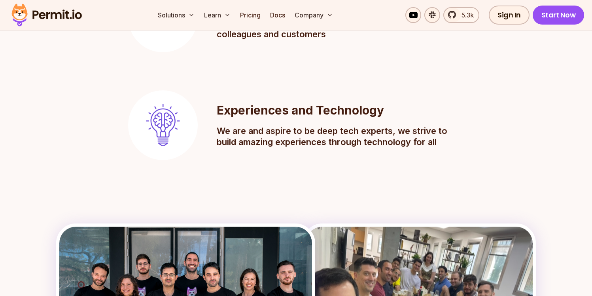  Describe the element at coordinates (461, 15) in the screenshot. I see `a: 5.3k` at that location.